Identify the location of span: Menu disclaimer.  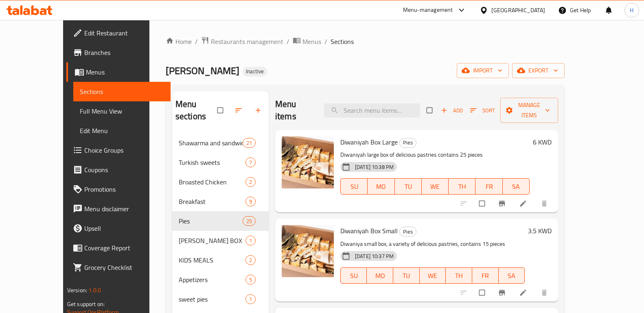
(124, 209).